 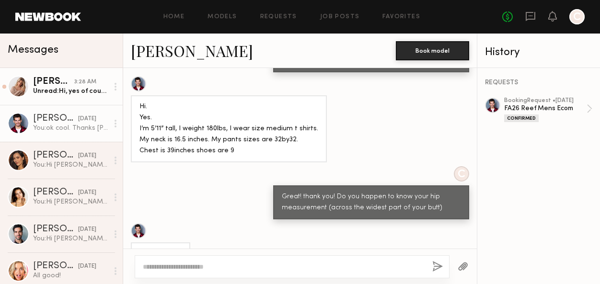 I want to click on a: Requests, so click(x=279, y=17).